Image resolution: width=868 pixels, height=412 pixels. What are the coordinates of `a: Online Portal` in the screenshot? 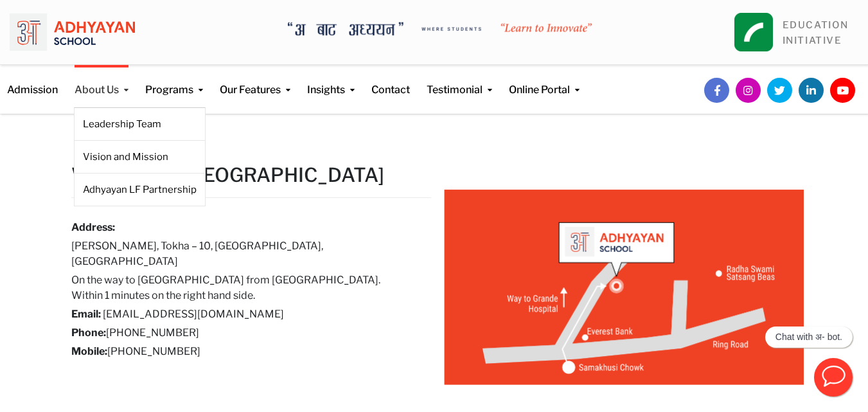 It's located at (544, 81).